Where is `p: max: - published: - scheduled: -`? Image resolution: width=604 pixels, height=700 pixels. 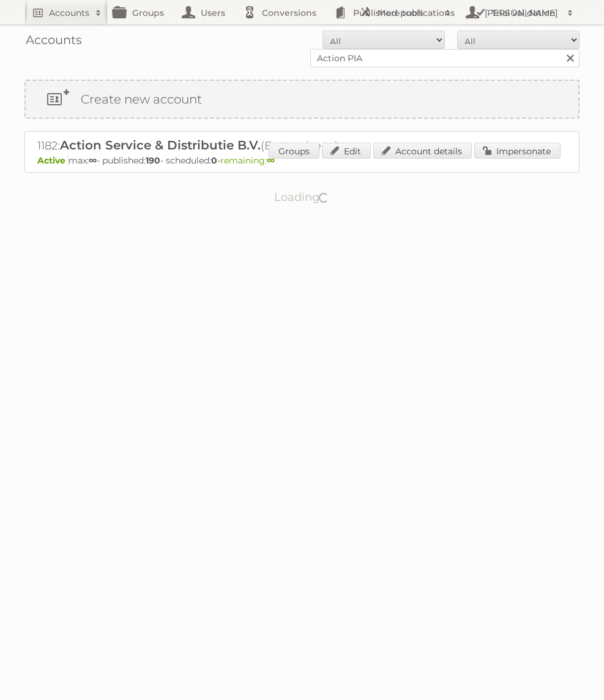 p: max: - published: - scheduled: - is located at coordinates (302, 161).